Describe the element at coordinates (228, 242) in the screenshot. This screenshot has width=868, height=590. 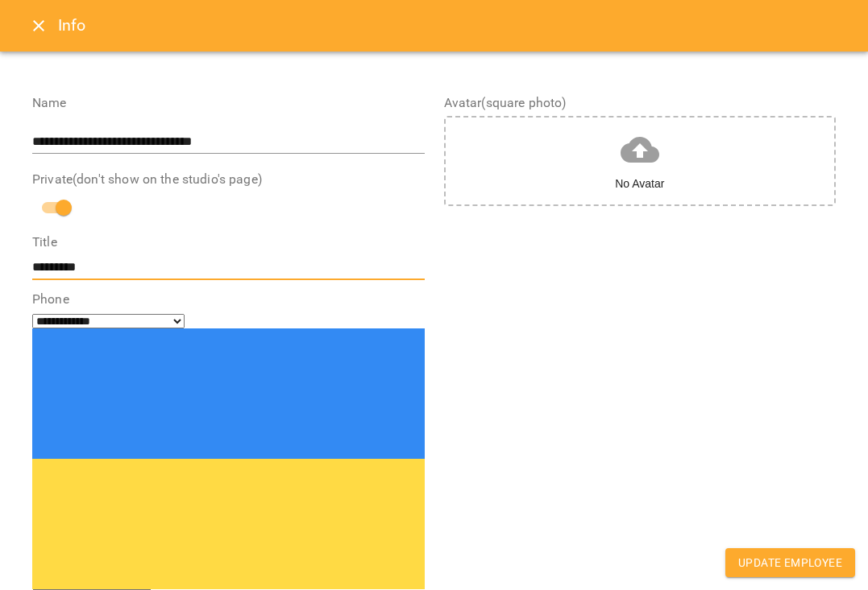
I see `label: Title` at that location.